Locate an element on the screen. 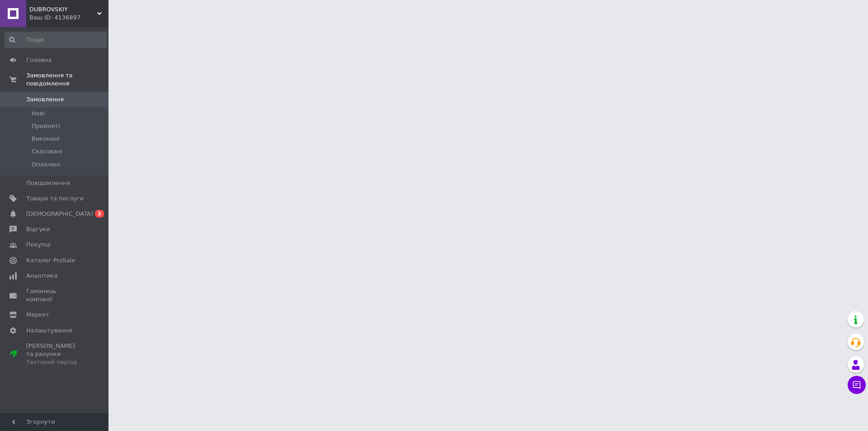 The image size is (868, 431). button: Чат з покупцем is located at coordinates (857, 385).